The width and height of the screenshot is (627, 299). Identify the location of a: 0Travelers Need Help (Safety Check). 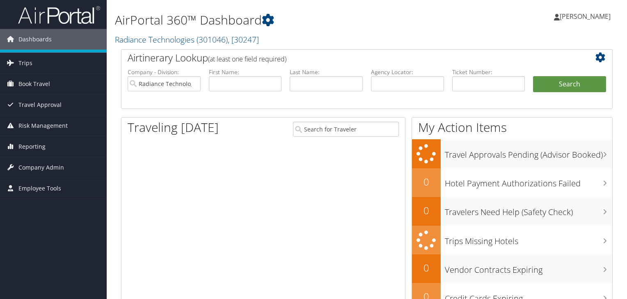
(512, 212).